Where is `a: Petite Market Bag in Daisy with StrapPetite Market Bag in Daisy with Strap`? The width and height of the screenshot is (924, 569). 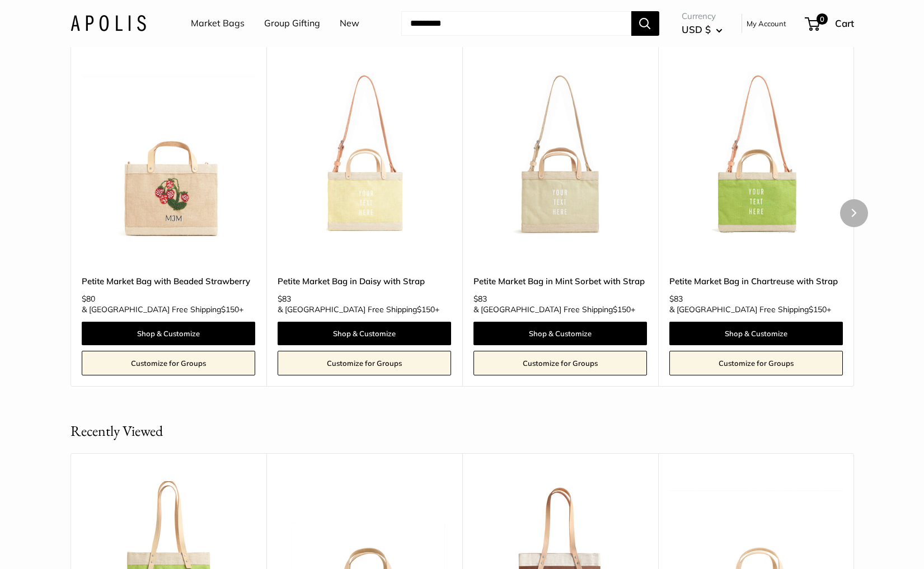 a: Petite Market Bag in Daisy with StrapPetite Market Bag in Daisy with Strap is located at coordinates (364, 154).